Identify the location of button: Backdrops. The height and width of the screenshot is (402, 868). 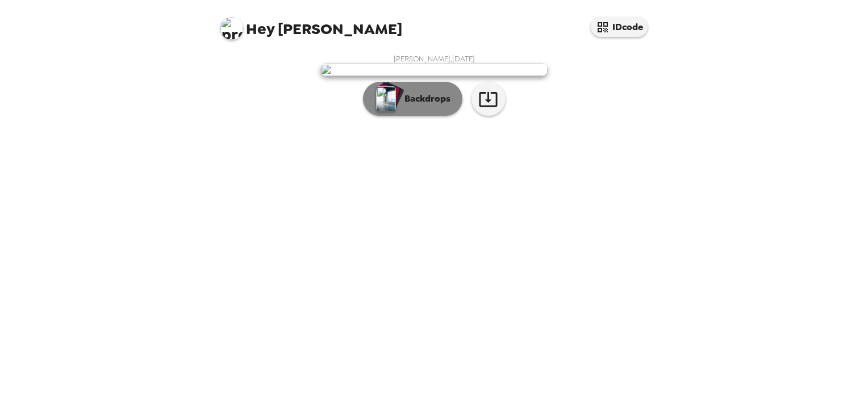
(412, 99).